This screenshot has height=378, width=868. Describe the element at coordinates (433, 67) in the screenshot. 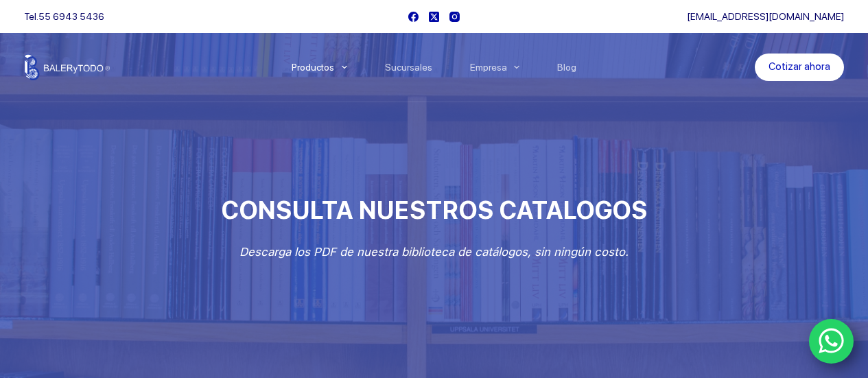

I see `nav: Menu Principal` at that location.